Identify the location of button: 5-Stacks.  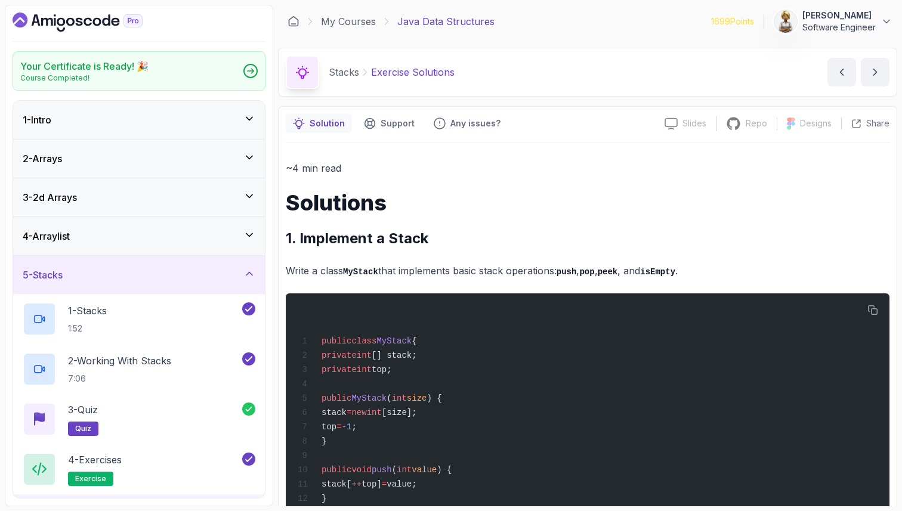
(139, 275).